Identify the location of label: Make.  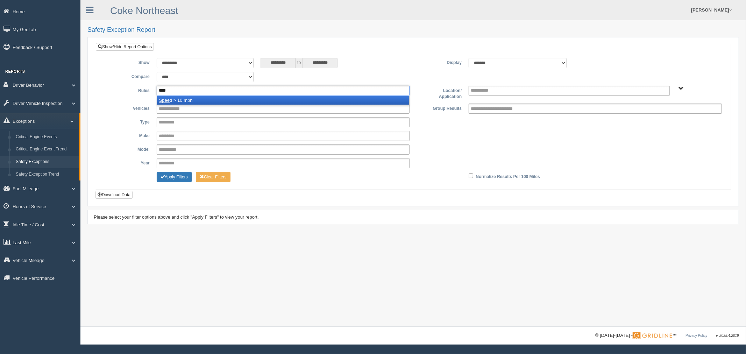
(127, 135).